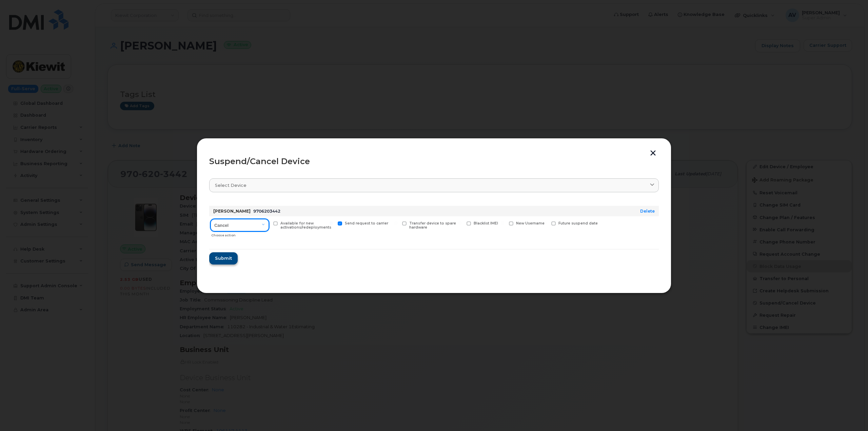 This screenshot has width=868, height=431. I want to click on input: New Username, so click(502, 223).